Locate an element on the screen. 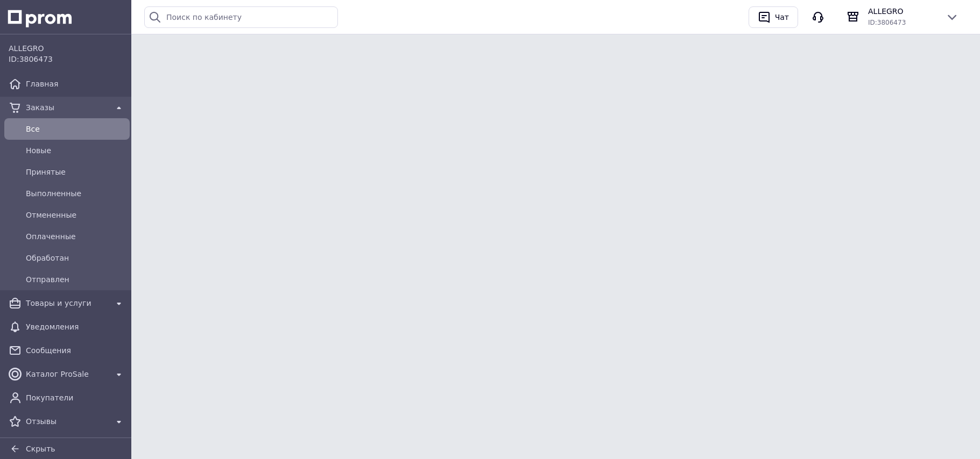  span: Принятые is located at coordinates (75, 172).